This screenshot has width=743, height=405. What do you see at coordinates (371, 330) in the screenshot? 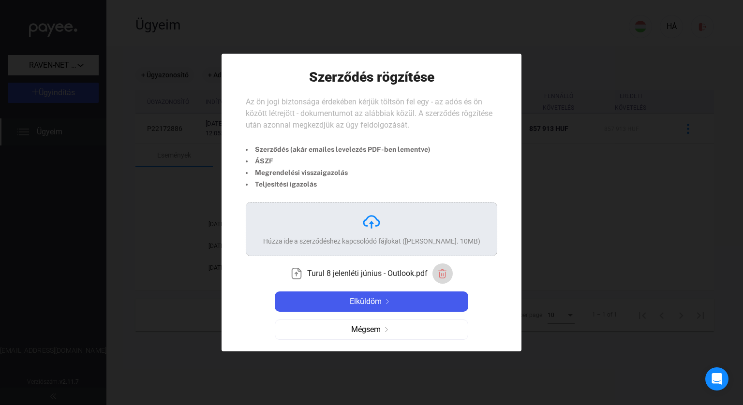
I see `button: Mégsemarrow-right-grey` at bounding box center [371, 330].